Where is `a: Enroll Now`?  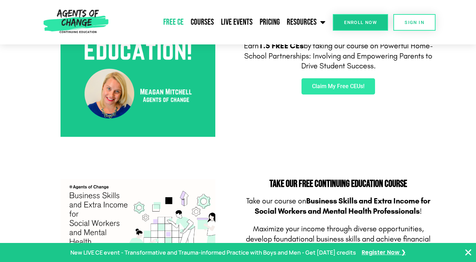 a: Enroll Now is located at coordinates (360, 22).